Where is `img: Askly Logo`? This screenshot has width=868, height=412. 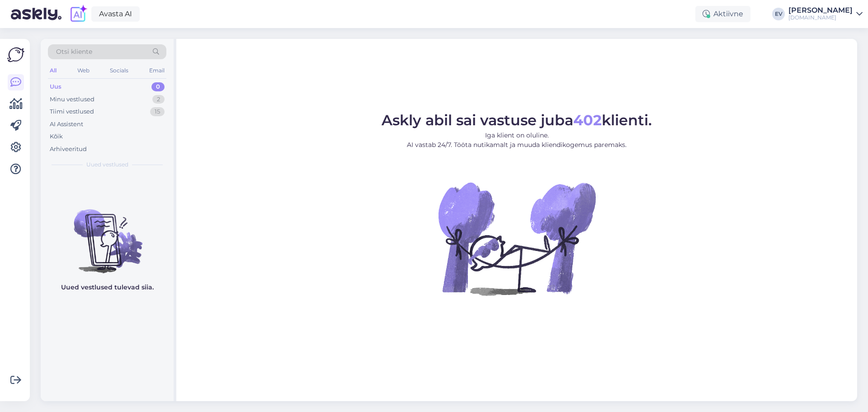
img: Askly Logo is located at coordinates (16, 54).